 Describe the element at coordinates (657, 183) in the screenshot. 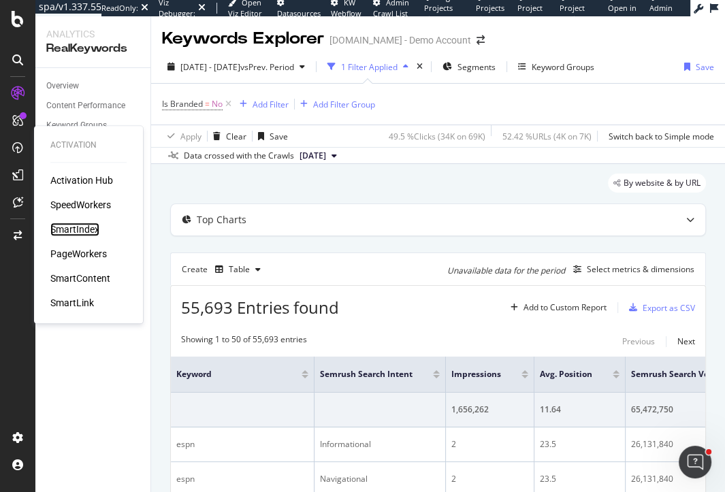

I see `div: legacy label` at that location.